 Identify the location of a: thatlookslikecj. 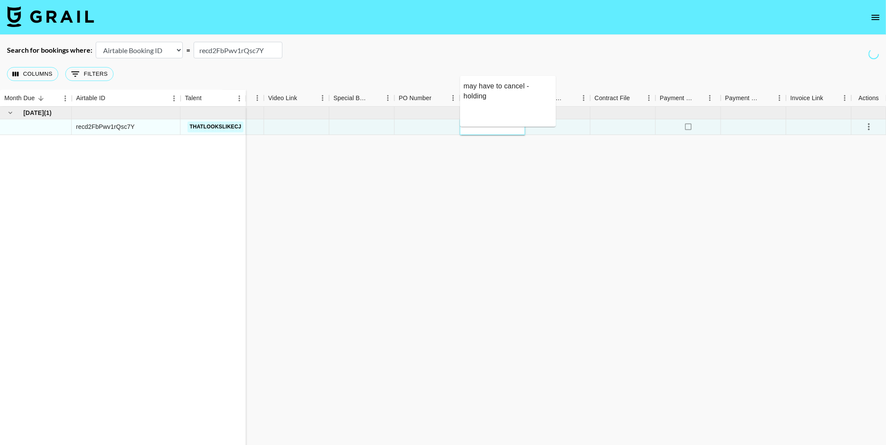
(215, 127).